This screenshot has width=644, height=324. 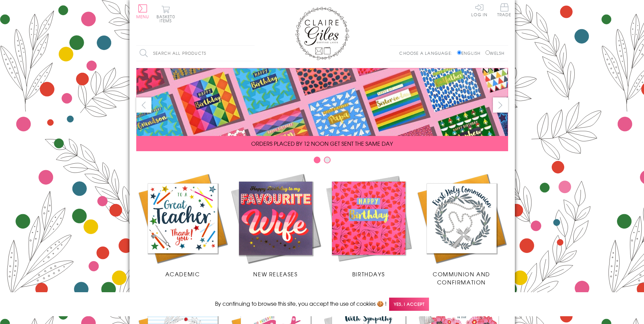 What do you see at coordinates (368, 274) in the screenshot?
I see `span: Birthdays` at bounding box center [368, 274].